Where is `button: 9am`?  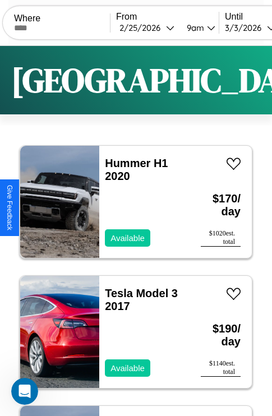 button: 9am is located at coordinates (198, 27).